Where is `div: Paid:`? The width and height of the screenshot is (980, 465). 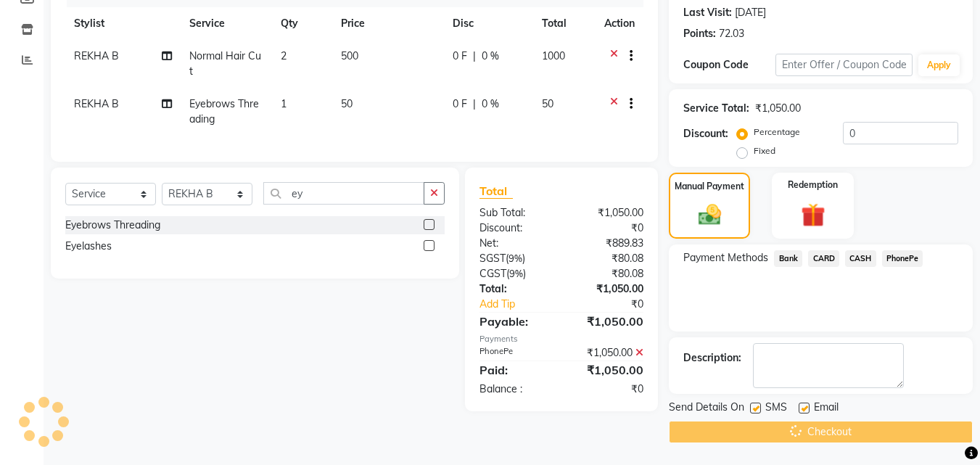
div: Paid: is located at coordinates (515, 370).